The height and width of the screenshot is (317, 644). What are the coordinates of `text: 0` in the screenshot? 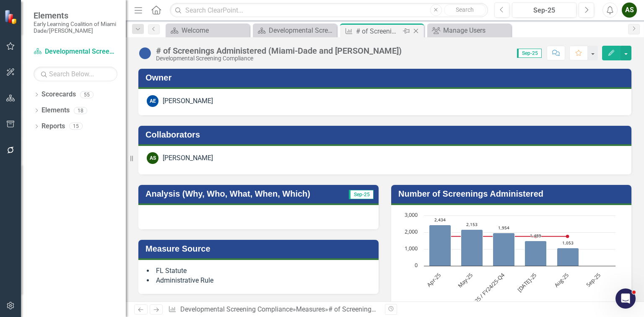 It's located at (416, 265).